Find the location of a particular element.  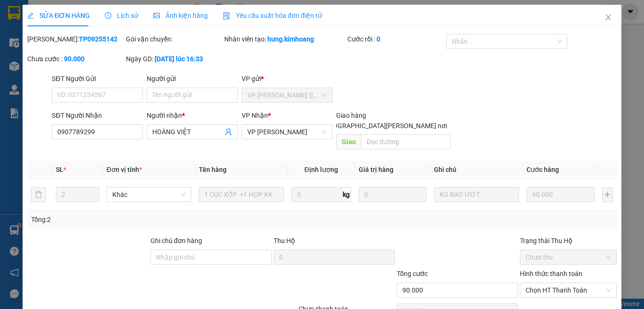

b: hung.kimhoang is located at coordinates (290, 39).